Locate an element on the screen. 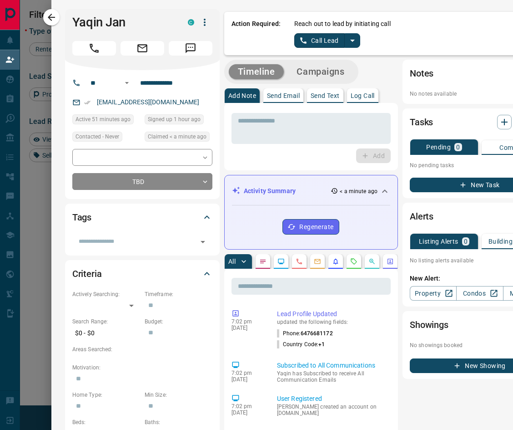 Image resolution: width=513 pixels, height=430 pixels. p: Activity Summary is located at coordinates (270, 191).